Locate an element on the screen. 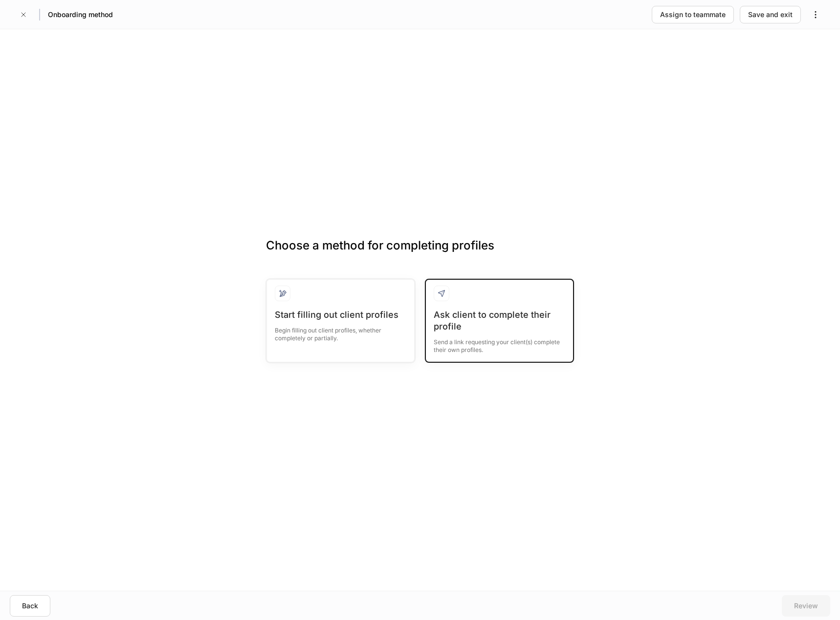 Image resolution: width=840 pixels, height=620 pixels. button: Save and exit is located at coordinates (769, 14).